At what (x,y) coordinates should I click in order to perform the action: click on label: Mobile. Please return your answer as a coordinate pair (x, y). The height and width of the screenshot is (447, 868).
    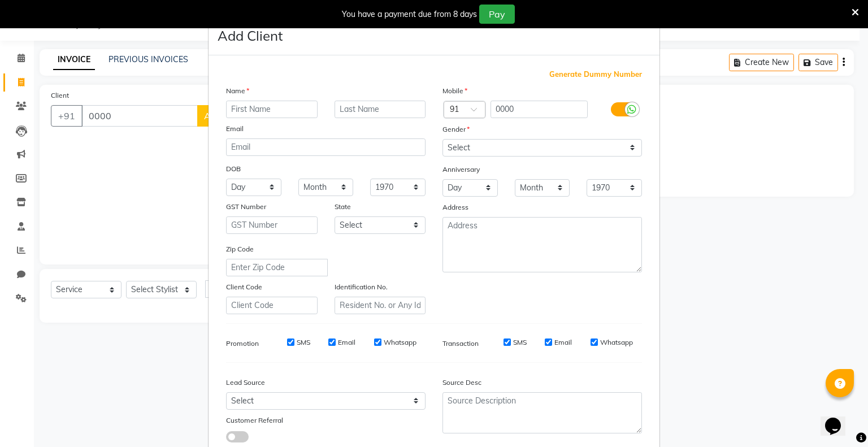
    Looking at the image, I should click on (455, 91).